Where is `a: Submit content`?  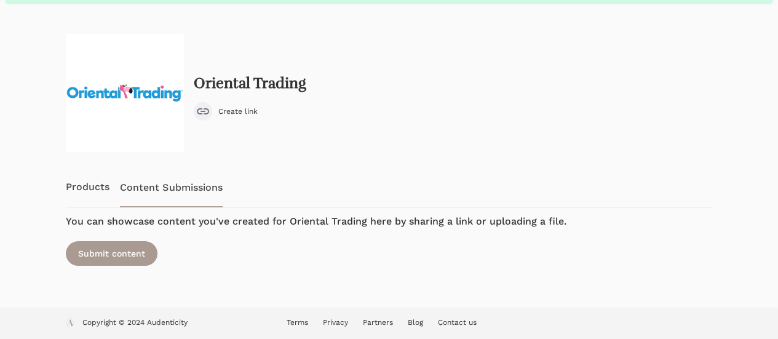
a: Submit content is located at coordinates (389, 253).